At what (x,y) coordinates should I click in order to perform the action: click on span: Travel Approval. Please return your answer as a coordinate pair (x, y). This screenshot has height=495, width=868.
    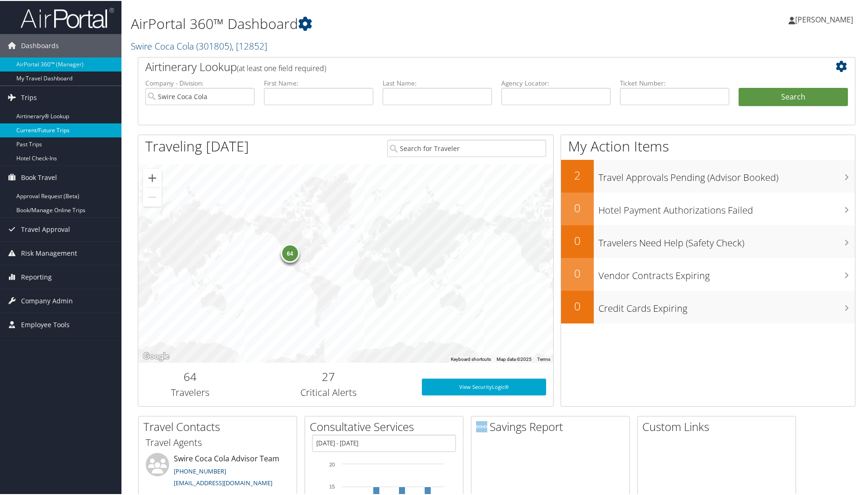
    Looking at the image, I should click on (45, 228).